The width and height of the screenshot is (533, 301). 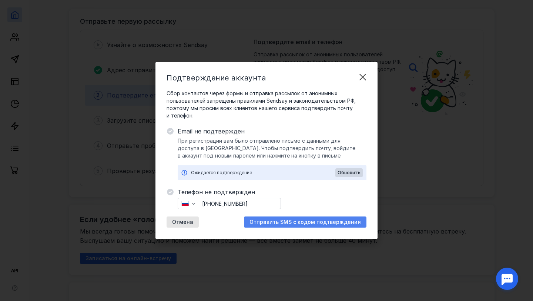 What do you see at coordinates (305, 222) in the screenshot?
I see `button: Отправить SMS с кодом подтверждения` at bounding box center [305, 222].